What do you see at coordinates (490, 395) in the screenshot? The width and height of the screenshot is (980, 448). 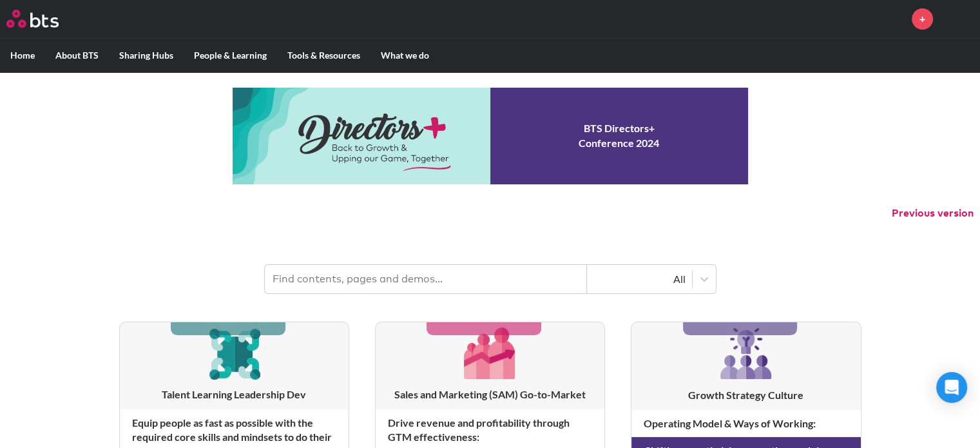 I see `h3: Sales and Marketing (SAM) Go-to-Market` at bounding box center [490, 395].